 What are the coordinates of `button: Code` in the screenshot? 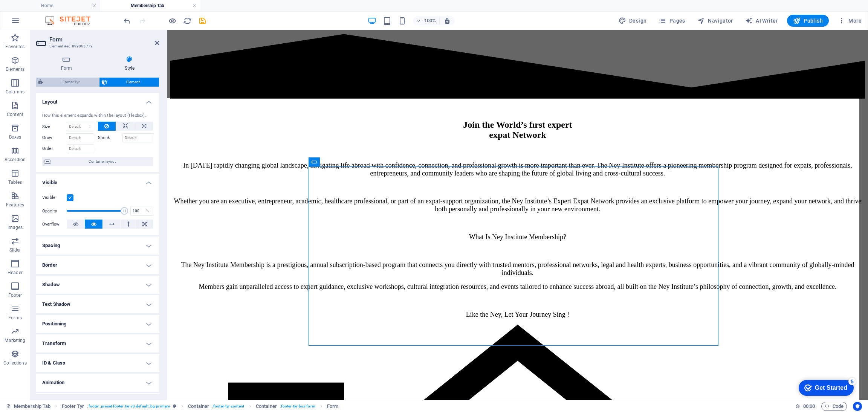 It's located at (834, 406).